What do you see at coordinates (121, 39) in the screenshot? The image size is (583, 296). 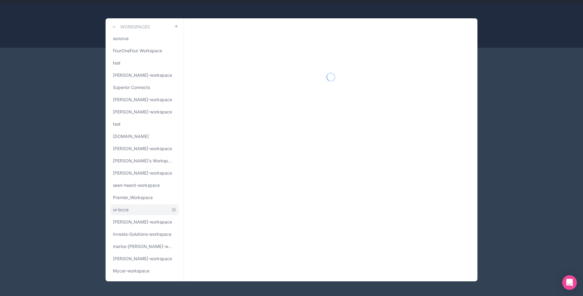 I see `span: sonorus` at bounding box center [121, 39].